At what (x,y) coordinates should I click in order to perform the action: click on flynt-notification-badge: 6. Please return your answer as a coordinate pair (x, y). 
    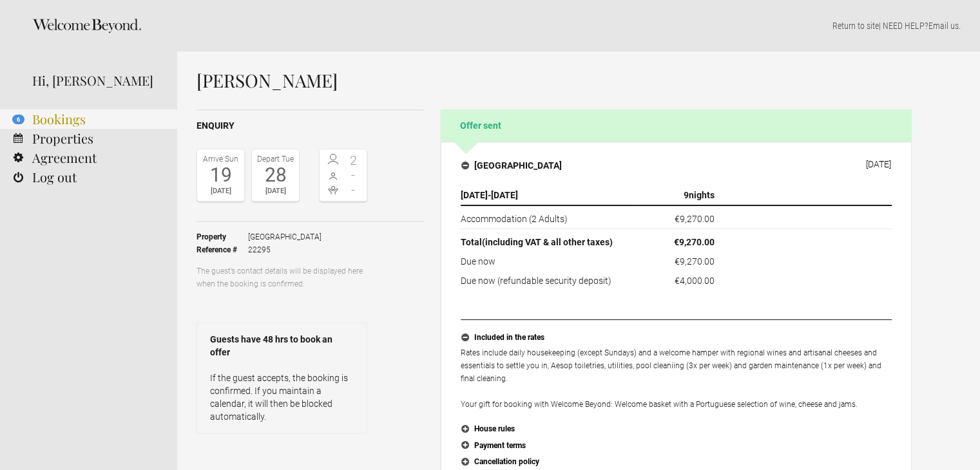
    Looking at the image, I should click on (18, 119).